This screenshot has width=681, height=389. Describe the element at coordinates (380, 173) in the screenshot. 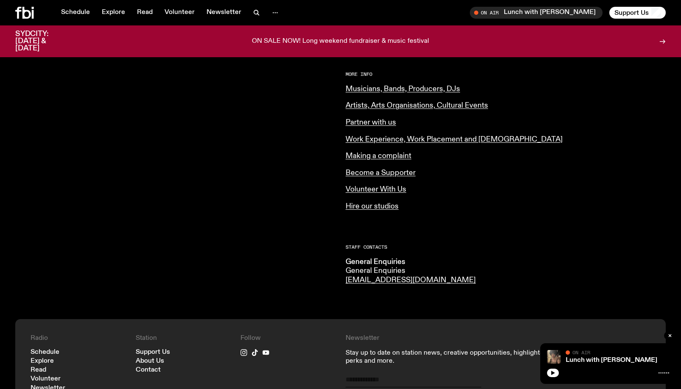

I see `a: Become a Supporter` at that location.